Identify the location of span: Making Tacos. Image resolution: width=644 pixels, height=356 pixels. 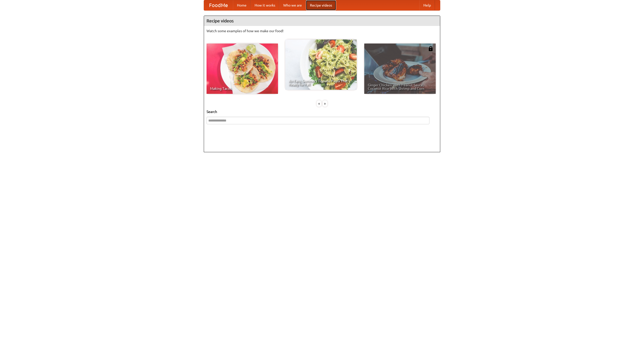
(242, 89).